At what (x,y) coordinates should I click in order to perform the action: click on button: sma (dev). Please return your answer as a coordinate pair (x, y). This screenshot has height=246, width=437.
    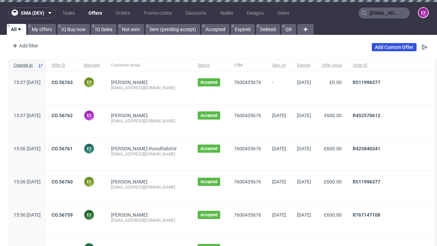
    Looking at the image, I should click on (32, 13).